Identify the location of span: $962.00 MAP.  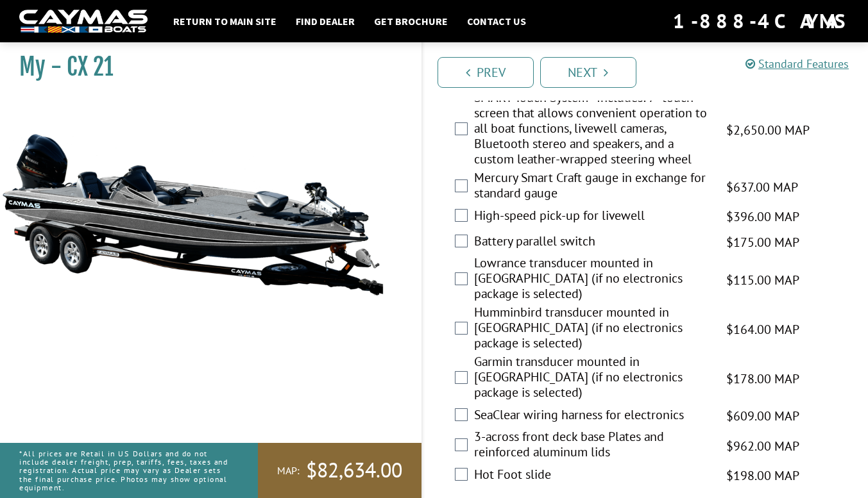
(763, 446).